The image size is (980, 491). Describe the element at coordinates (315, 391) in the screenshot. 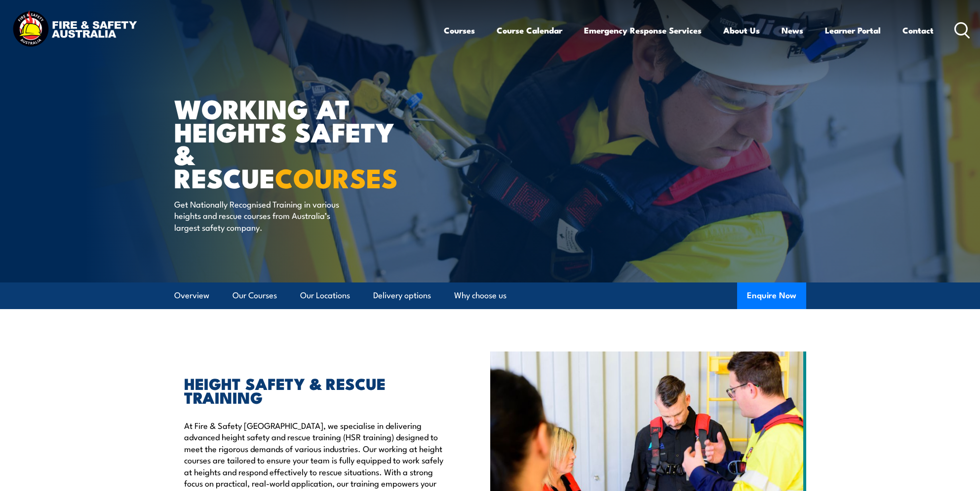

I see `h2: HEIGHT SAFETY & RESCUE TRAINING` at that location.